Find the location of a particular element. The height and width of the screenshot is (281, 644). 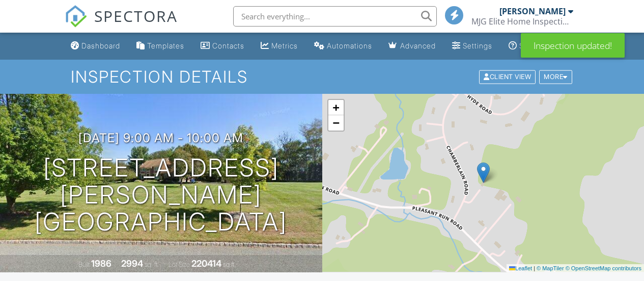

span: Lot Size is located at coordinates (179, 264).